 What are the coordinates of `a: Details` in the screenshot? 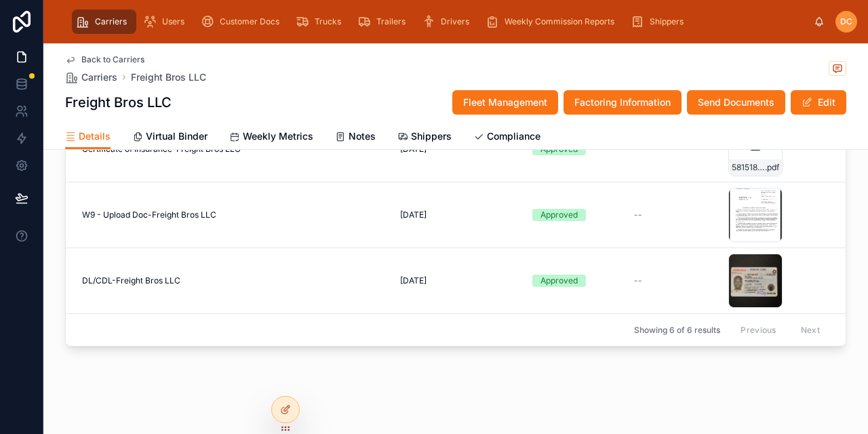 It's located at (87, 137).